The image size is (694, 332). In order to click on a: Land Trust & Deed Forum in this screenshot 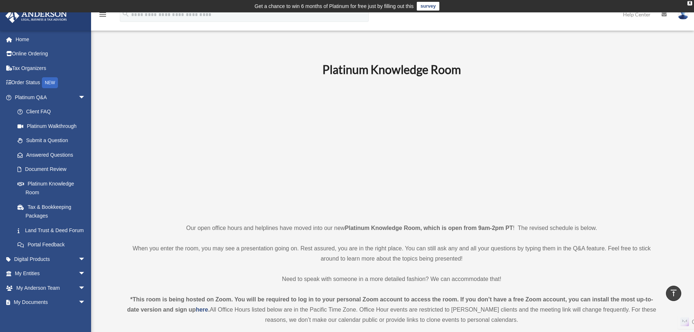, I will do `click(53, 230)`.